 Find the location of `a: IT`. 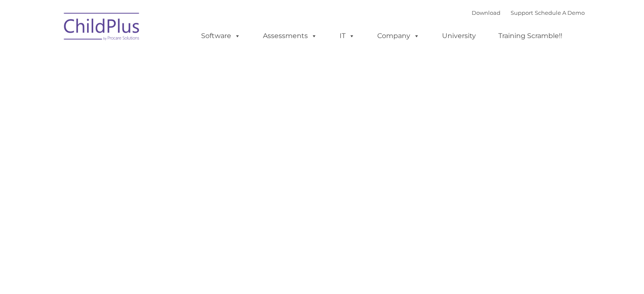

a: IT is located at coordinates (347, 36).